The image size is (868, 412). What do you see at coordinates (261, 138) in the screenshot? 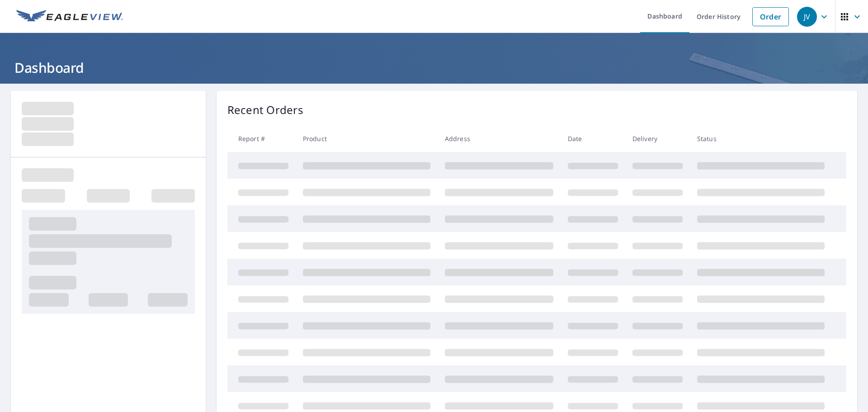
I see `th: Report #` at bounding box center [261, 138].